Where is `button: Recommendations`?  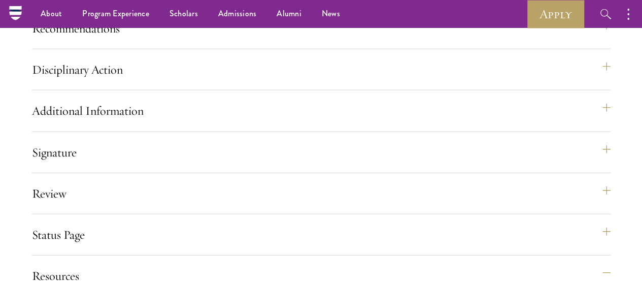
button: Recommendations is located at coordinates (321, 28).